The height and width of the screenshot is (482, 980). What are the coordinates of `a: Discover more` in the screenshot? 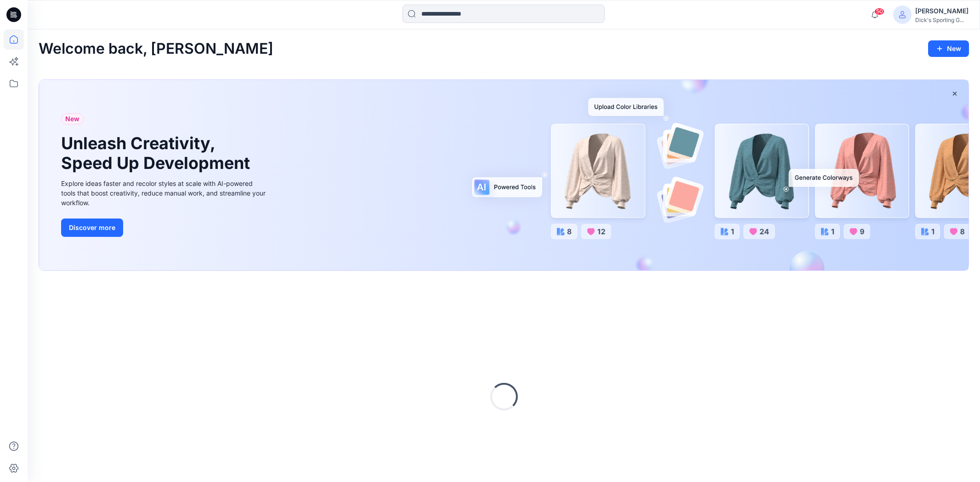 It's located at (165, 227).